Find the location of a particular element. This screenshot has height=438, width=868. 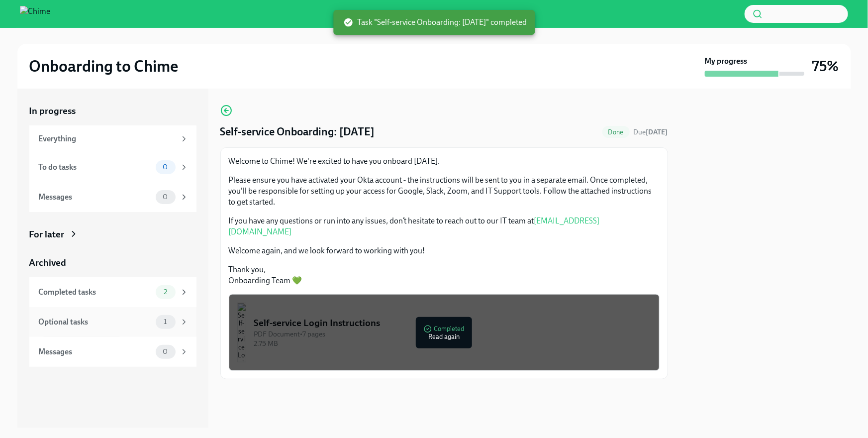

a: In progress is located at coordinates (113, 111).